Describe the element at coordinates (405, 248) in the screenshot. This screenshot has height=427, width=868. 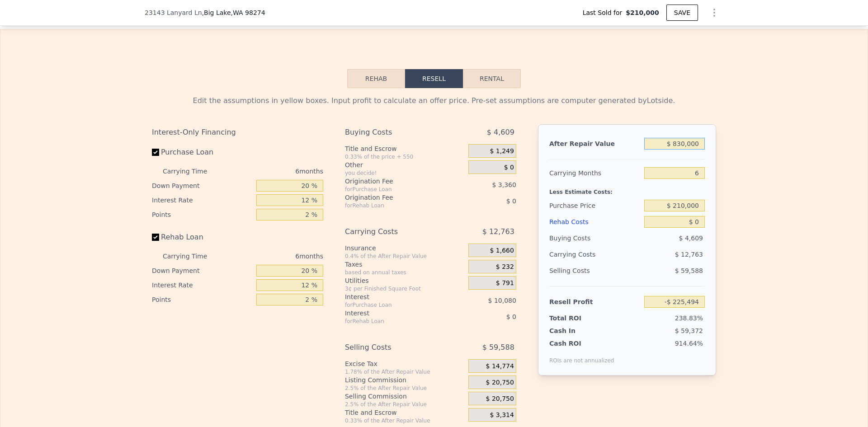
I see `div: Insurance` at that location.